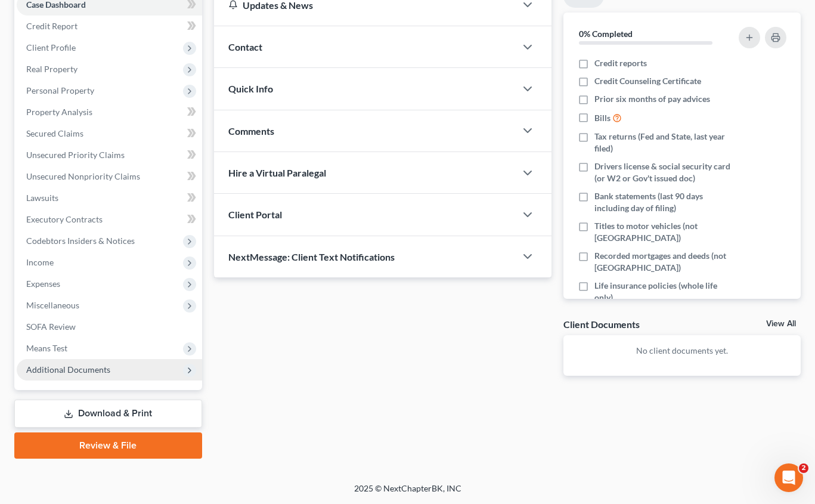 This screenshot has width=815, height=504. I want to click on span: Real Property, so click(52, 69).